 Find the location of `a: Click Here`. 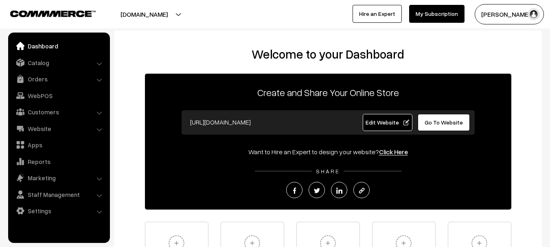

a: Click Here is located at coordinates (393, 152).